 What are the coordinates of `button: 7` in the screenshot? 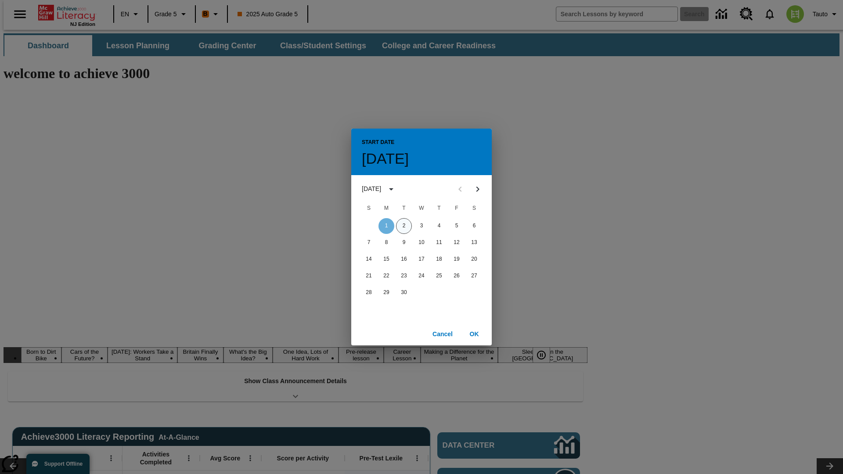 It's located at (369, 243).